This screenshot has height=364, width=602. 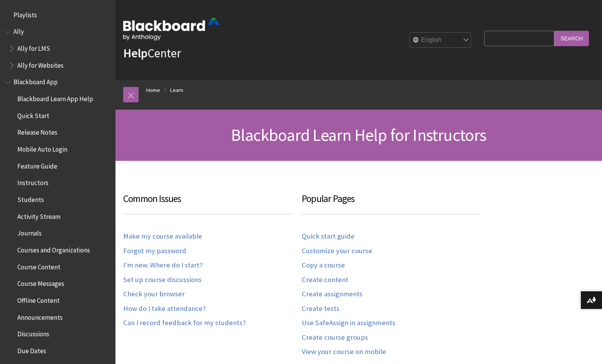 What do you see at coordinates (42, 148) in the screenshot?
I see `span: Mobile Auto Login` at bounding box center [42, 148].